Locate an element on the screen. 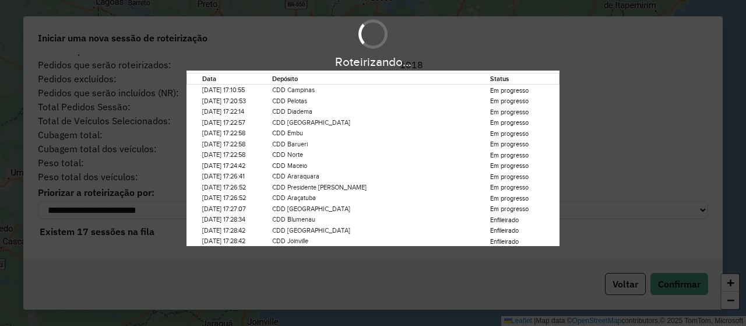 The image size is (746, 326). td: CDD Araçatuba is located at coordinates (381, 198).